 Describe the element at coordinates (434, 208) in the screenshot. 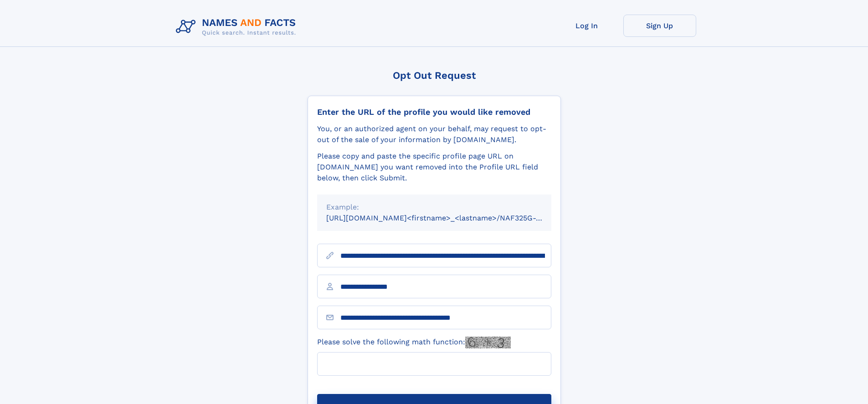

I see `div: Example:` at that location.